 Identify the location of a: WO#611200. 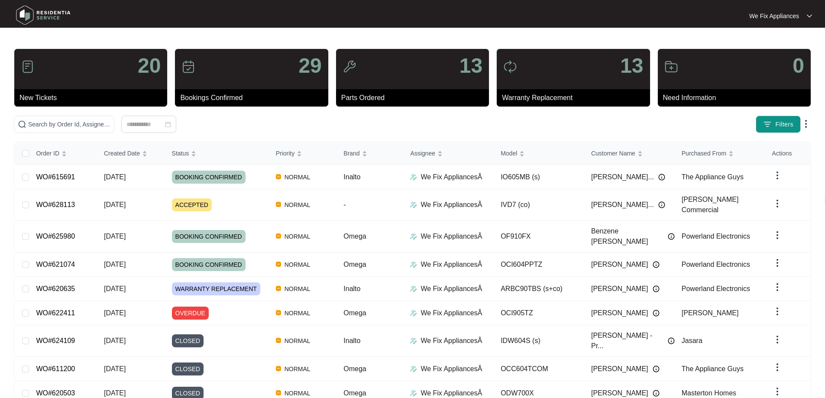
(55, 368).